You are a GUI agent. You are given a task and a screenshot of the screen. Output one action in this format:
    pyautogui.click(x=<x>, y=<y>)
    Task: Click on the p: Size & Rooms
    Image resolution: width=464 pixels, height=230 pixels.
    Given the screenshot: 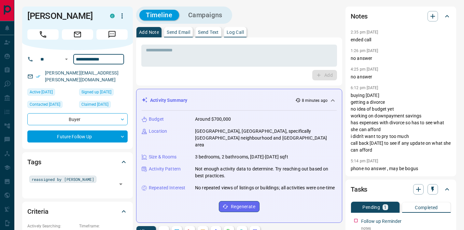 What is the action you would take?
    pyautogui.click(x=163, y=157)
    